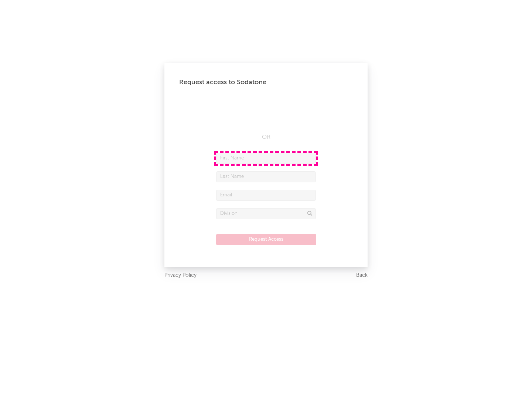 The image size is (532, 406). Describe the element at coordinates (266, 82) in the screenshot. I see `div: Request access to Sodatone` at that location.